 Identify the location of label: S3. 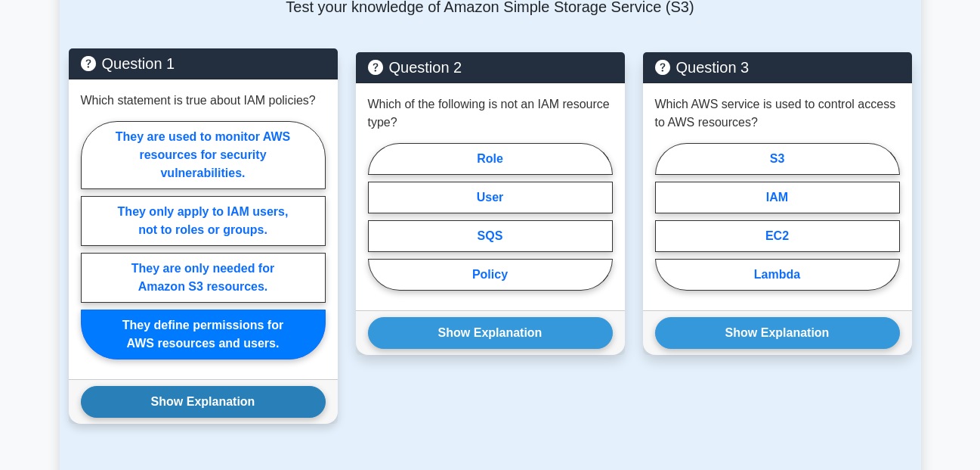
(777, 158).